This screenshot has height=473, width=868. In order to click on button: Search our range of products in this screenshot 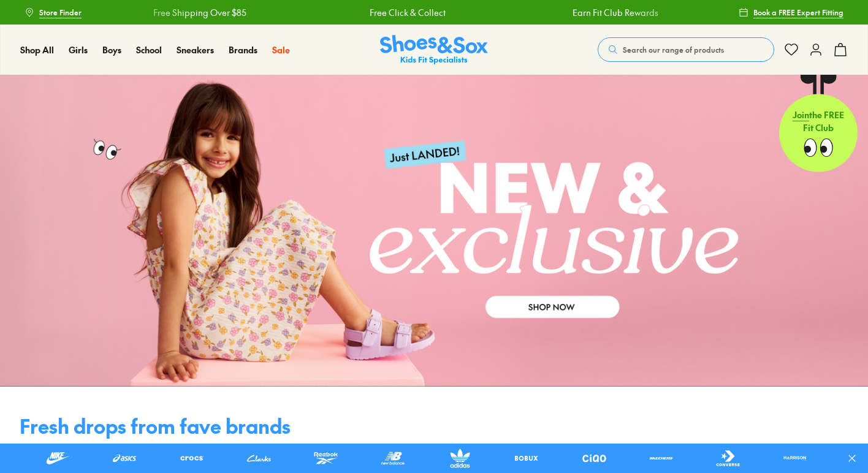, I will do `click(686, 50)`.